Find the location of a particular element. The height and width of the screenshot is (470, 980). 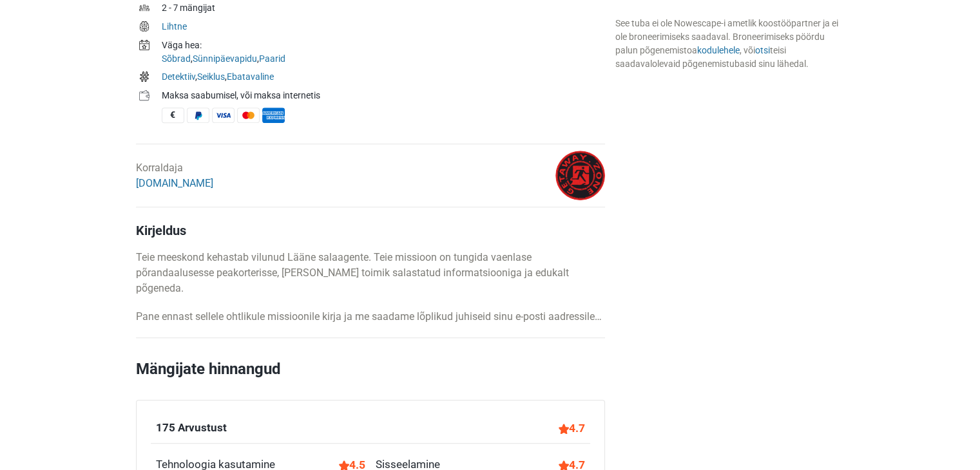

div: 4.7 is located at coordinates (572, 428).